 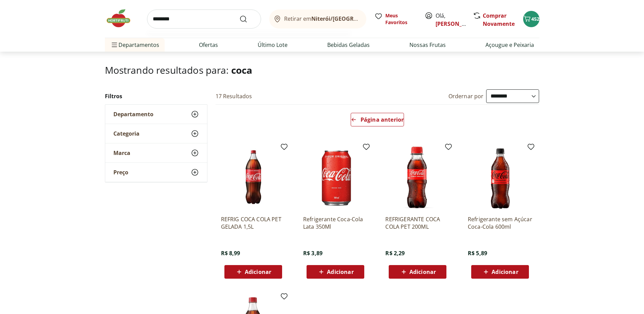 What do you see at coordinates (498, 20) in the screenshot?
I see `a: Comprar Novamente` at bounding box center [498, 20].